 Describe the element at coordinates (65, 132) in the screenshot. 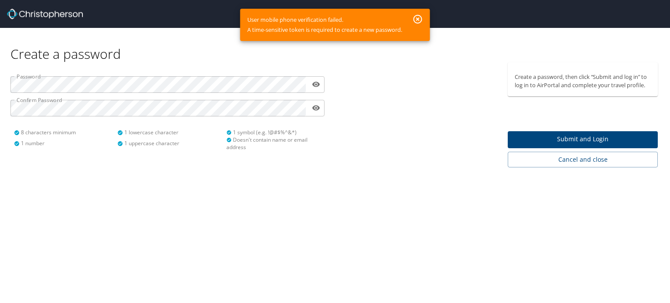

I see `div: 8 characters minimum` at that location.